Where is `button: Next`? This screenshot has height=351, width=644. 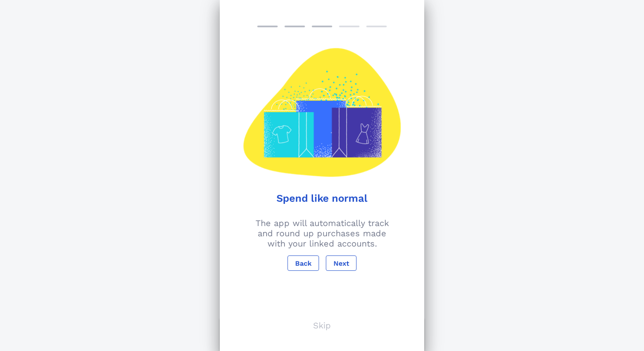 button: Next is located at coordinates (341, 263).